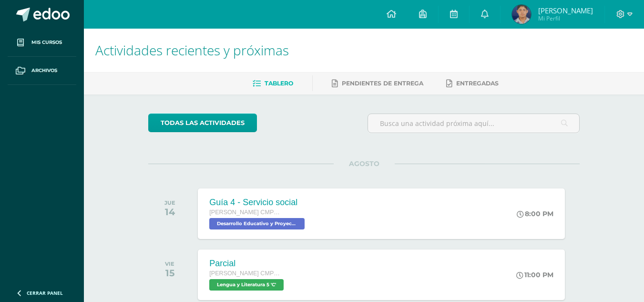 This screenshot has width=644, height=302. I want to click on span: Tablero, so click(279, 83).